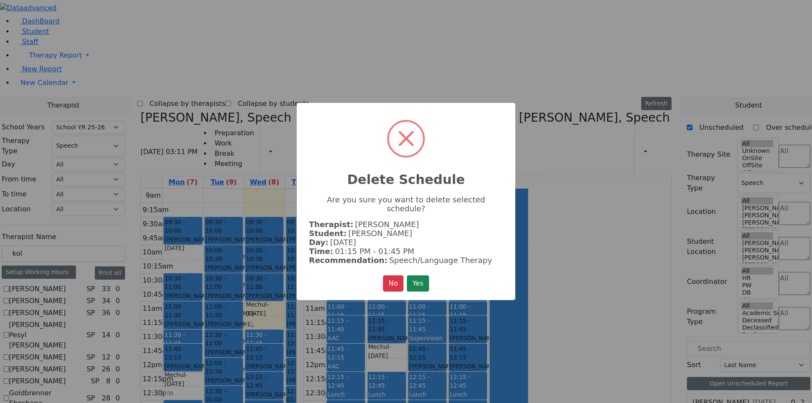 This screenshot has width=812, height=403. What do you see at coordinates (348, 260) in the screenshot?
I see `strong: Recommendation:` at bounding box center [348, 260].